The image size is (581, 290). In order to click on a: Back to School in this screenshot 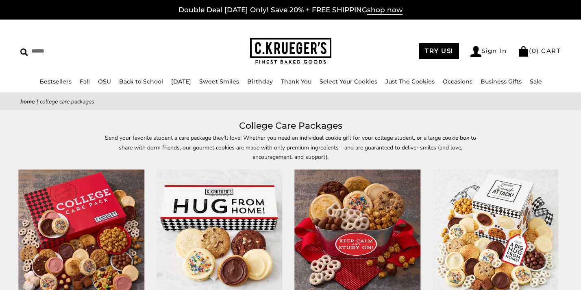, I will do `click(141, 81)`.